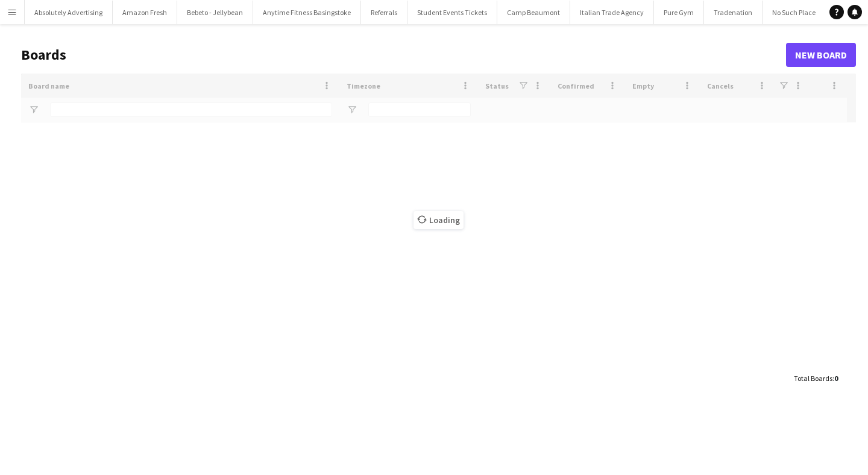 This screenshot has width=868, height=475. I want to click on button: Referrals, so click(384, 12).